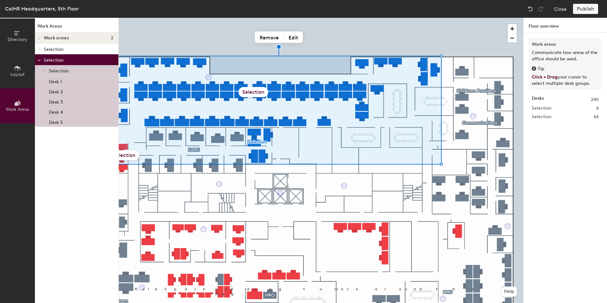  I want to click on img: Redo, so click(541, 9).